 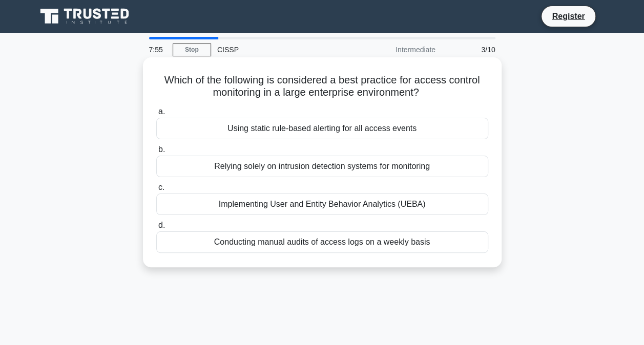 I want to click on div: Relying solely on intrusion detection systems for monitoring, so click(x=322, y=166).